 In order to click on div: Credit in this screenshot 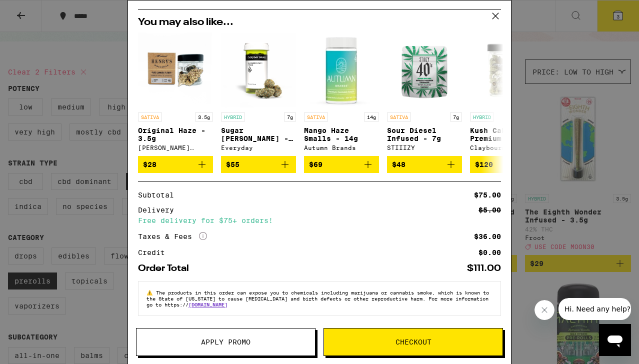, I will do `click(155, 252)`.